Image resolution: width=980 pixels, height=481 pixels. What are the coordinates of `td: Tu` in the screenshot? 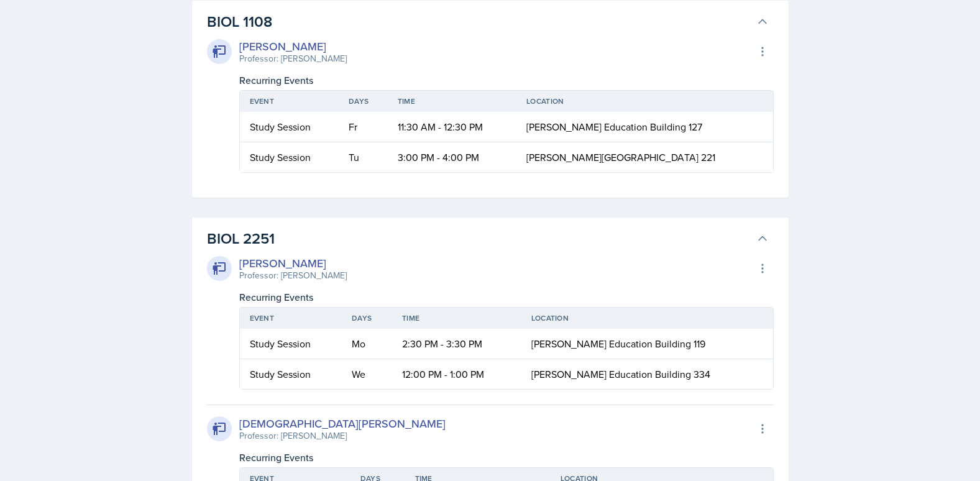 It's located at (363, 157).